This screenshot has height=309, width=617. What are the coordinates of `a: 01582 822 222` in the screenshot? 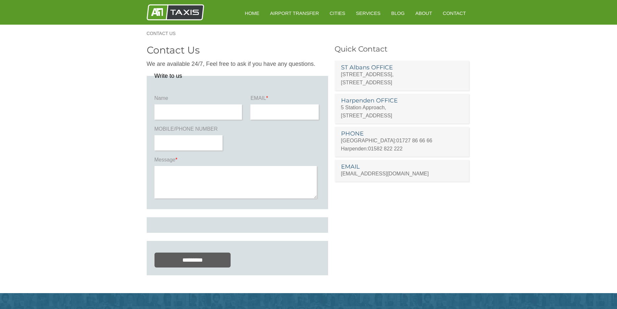 It's located at (385, 148).